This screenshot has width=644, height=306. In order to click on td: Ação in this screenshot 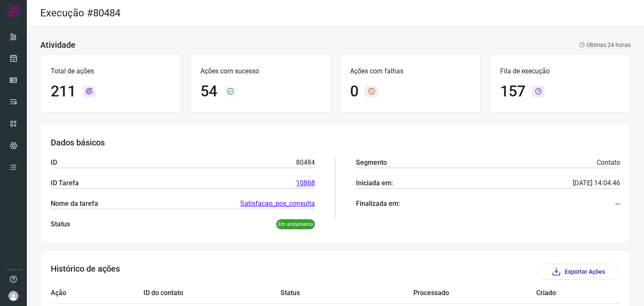, I will do `click(97, 293)`.